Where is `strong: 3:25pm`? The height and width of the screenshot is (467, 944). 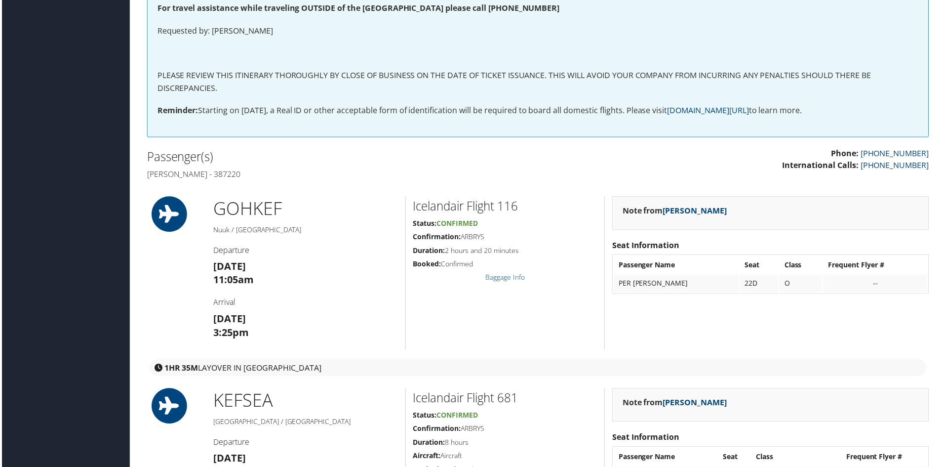
strong: 3:25pm is located at coordinates (230, 333).